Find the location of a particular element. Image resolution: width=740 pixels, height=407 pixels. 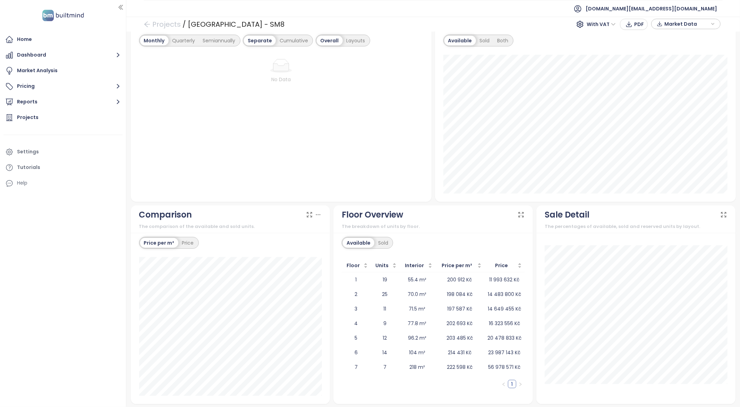

td: 3 is located at coordinates (356, 309).